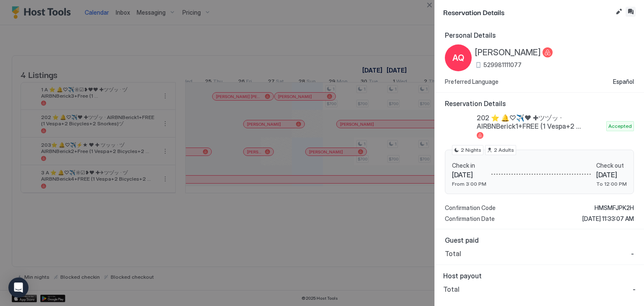 The image size is (644, 306). Describe the element at coordinates (623, 82) in the screenshot. I see `span: Español` at that location.